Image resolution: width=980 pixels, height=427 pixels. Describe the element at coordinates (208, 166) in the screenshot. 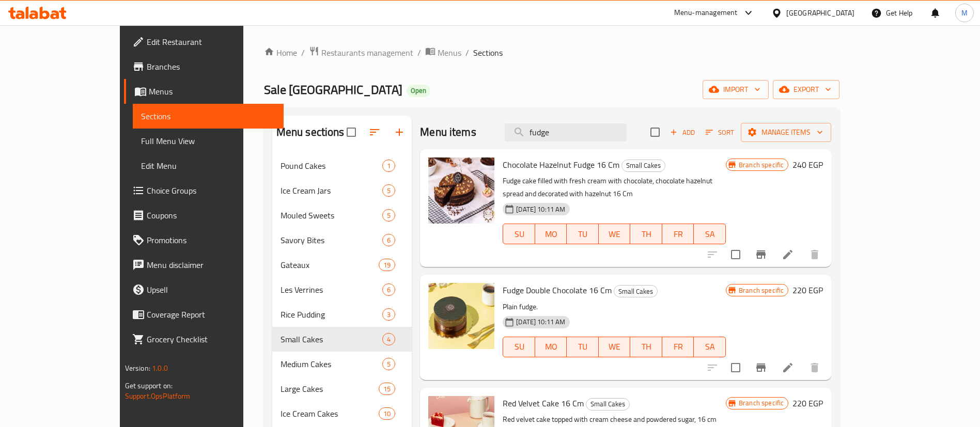

I see `span: Edit Menu` at that location.